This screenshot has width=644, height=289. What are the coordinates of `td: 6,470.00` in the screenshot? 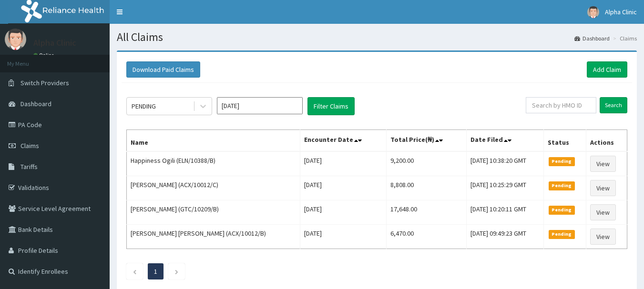 It's located at (427, 237).